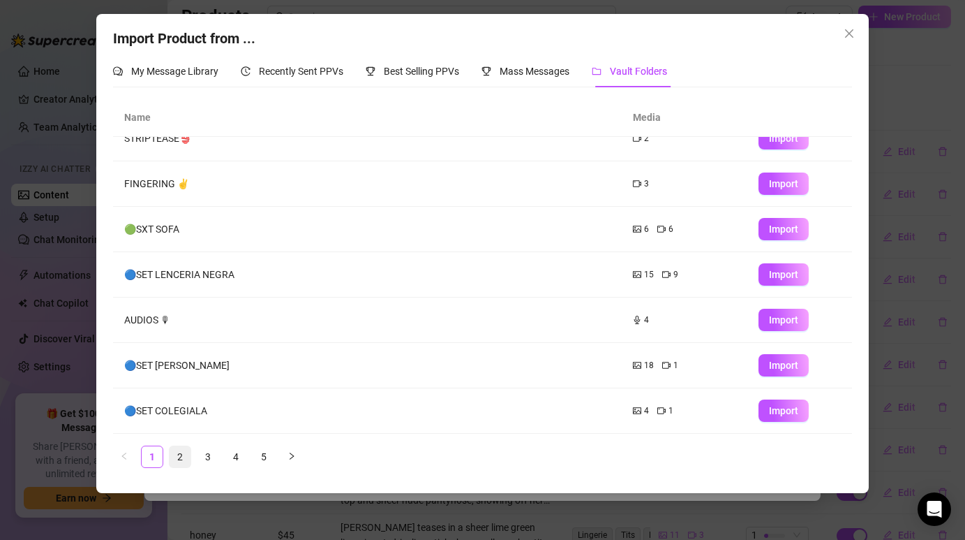 This screenshot has width=965, height=540. I want to click on th: Name, so click(367, 117).